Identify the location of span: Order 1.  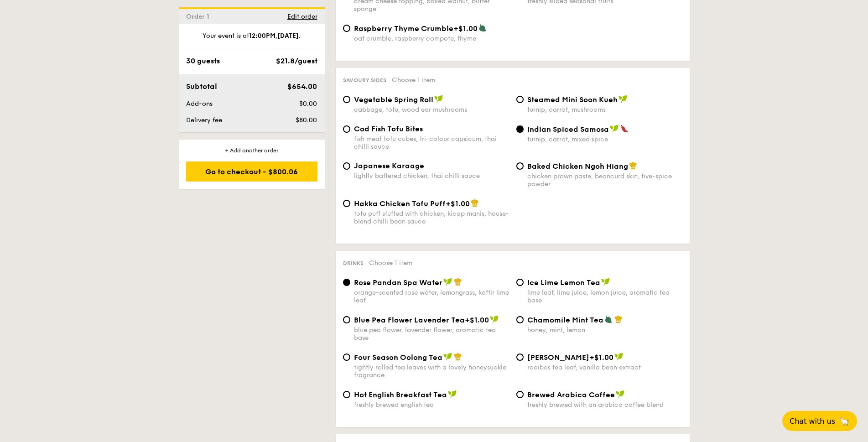
(200, 16).